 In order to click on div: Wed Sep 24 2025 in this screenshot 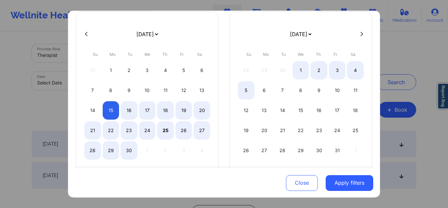, I will do `click(147, 130)`.